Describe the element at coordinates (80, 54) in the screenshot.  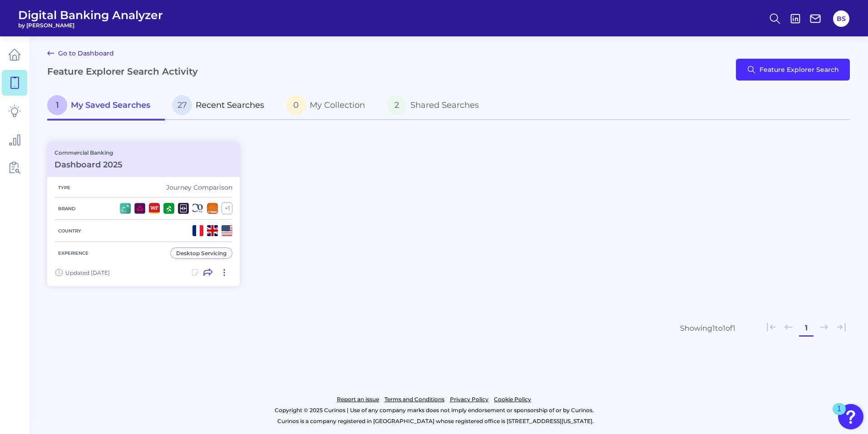
I see `a: Go to Dashboard` at that location.